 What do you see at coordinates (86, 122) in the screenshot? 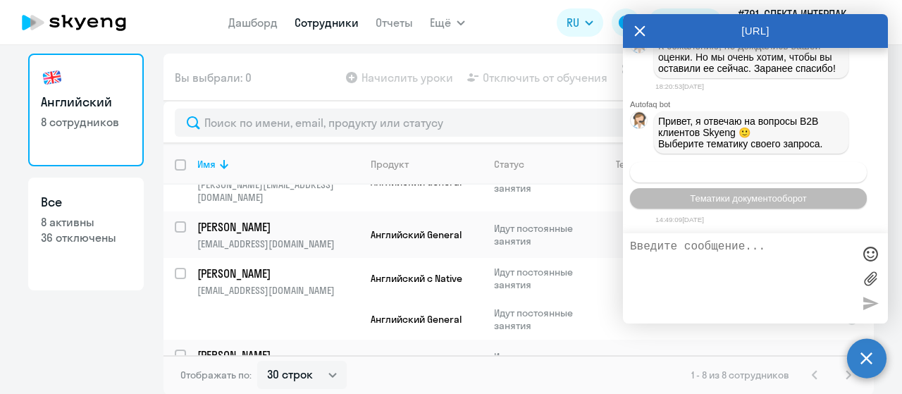
I see `p: 8 сотрудников` at bounding box center [86, 122].